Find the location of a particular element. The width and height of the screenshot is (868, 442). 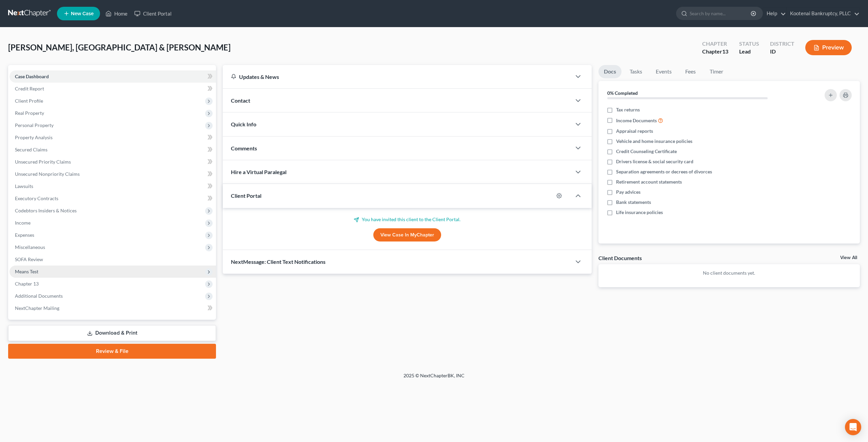

a: View All is located at coordinates (849, 258).